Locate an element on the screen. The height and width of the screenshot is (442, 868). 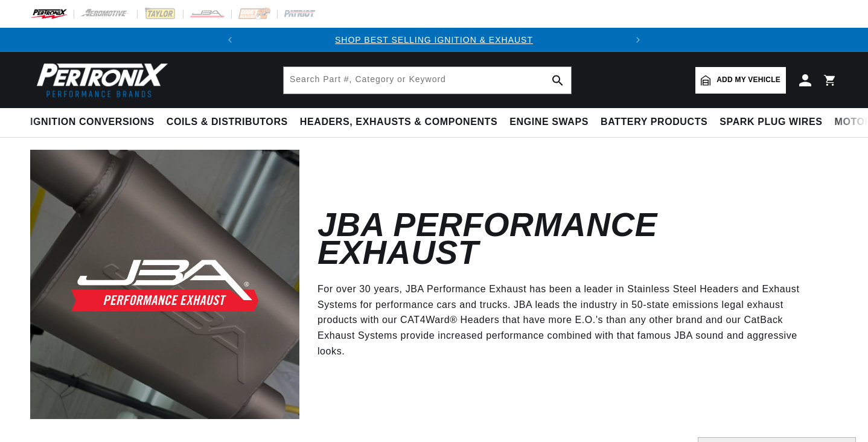
summary: Coils & Distributors is located at coordinates (227, 122).